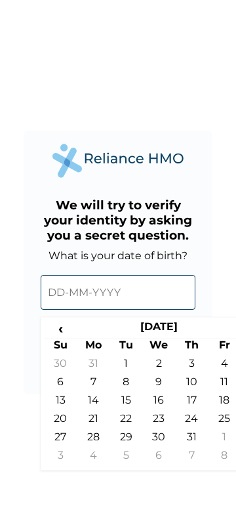  What do you see at coordinates (93, 440) in the screenshot?
I see `td: 28` at bounding box center [93, 440].